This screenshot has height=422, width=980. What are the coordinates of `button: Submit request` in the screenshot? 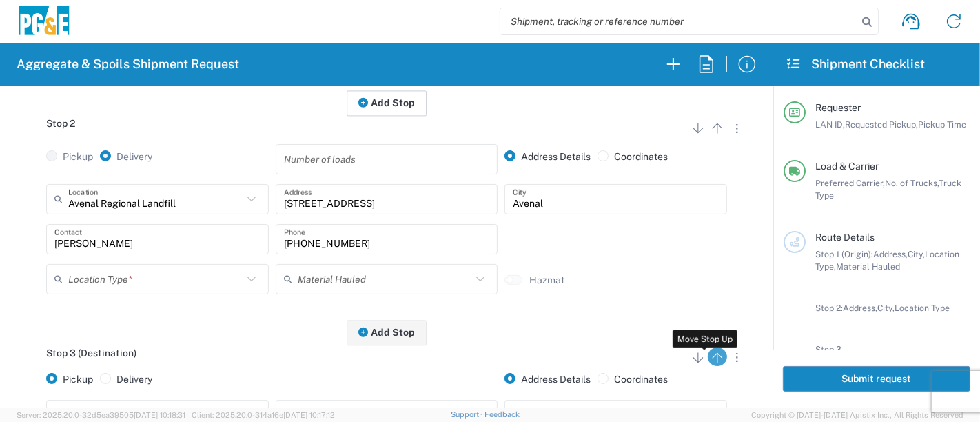 It's located at (877, 379).